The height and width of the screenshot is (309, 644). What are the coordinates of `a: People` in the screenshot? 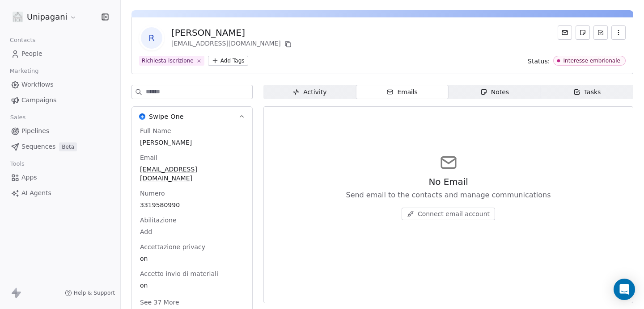 It's located at (60, 54).